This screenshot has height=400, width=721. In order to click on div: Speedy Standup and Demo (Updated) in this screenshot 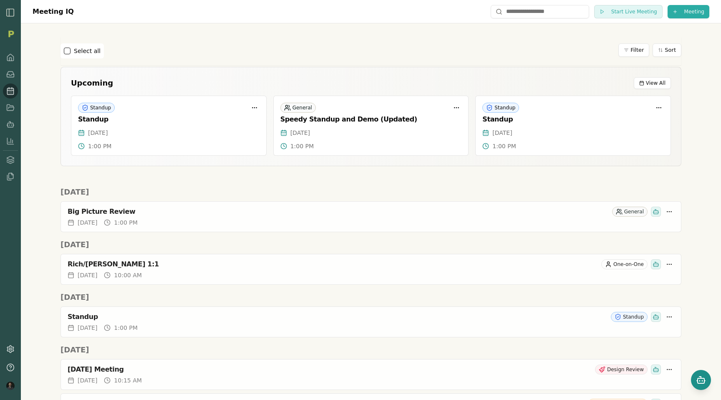, I will do `click(371, 119)`.